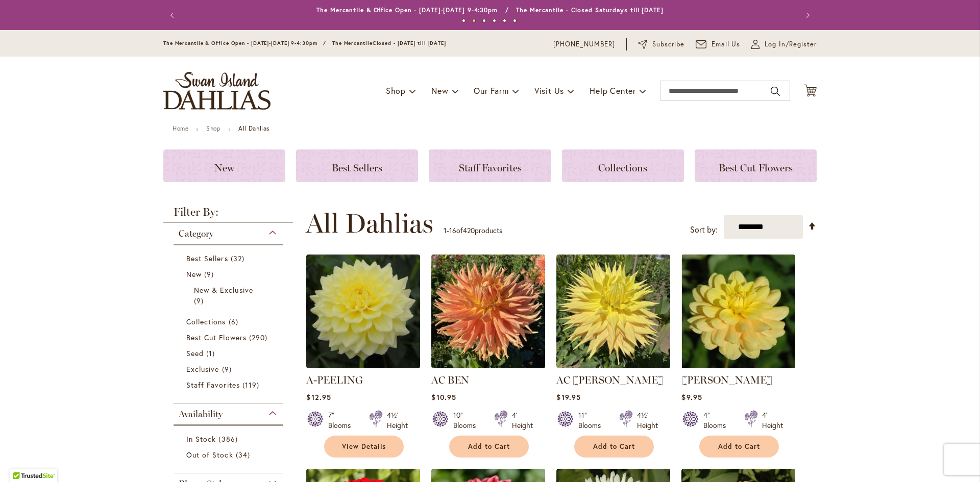 This screenshot has height=482, width=980. Describe the element at coordinates (195, 353) in the screenshot. I see `span: Seed` at that location.